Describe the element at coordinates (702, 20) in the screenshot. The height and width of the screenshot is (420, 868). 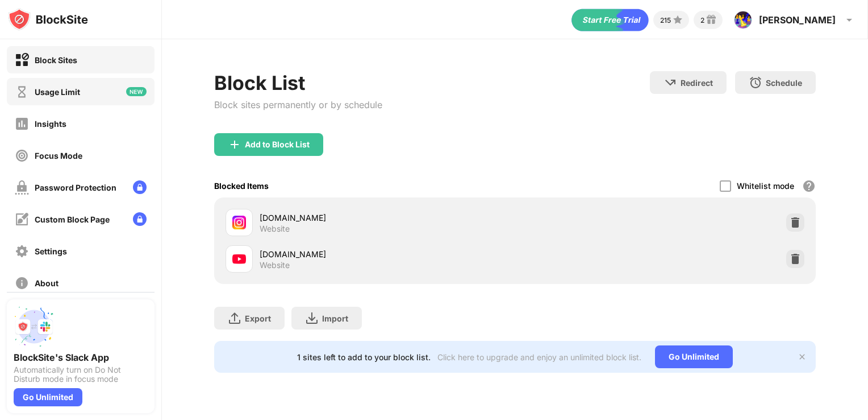
I see `div: 2` at that location.